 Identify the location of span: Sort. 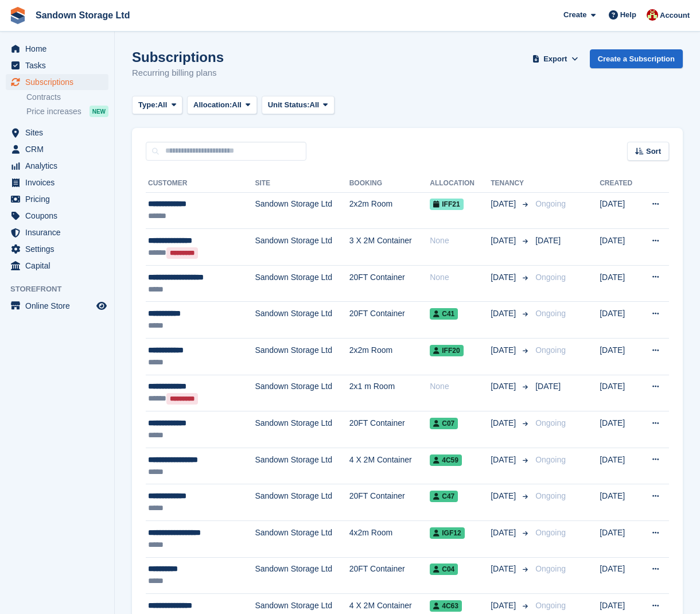
(654, 151).